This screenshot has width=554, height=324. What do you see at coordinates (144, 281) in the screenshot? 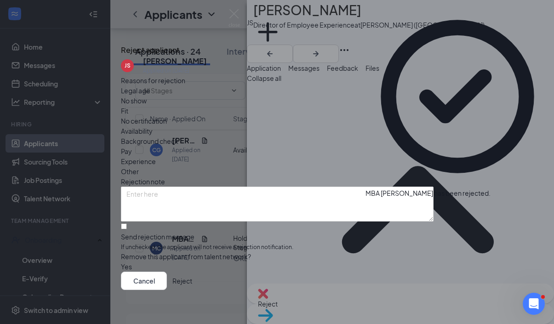
I see `button: Cancel` at bounding box center [144, 281].